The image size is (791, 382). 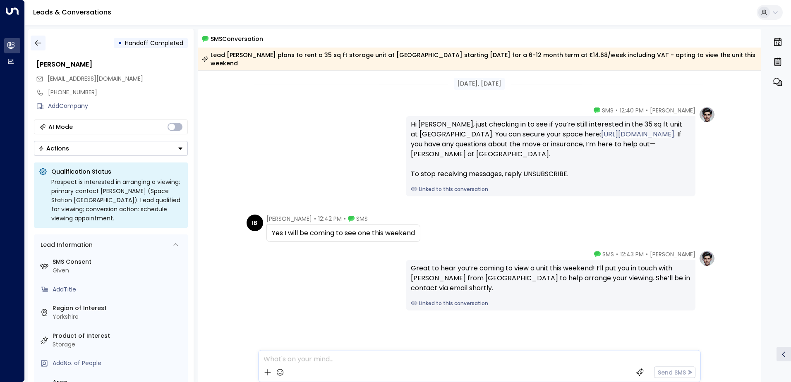 What do you see at coordinates (60, 127) in the screenshot?
I see `div: AI Mode` at bounding box center [60, 127].